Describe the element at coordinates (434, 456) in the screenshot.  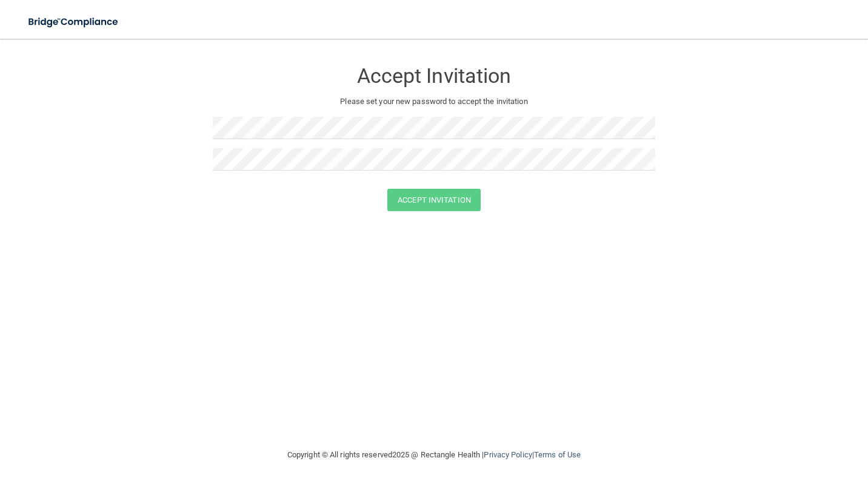
I see `div: Copyright © All rights reserved 2025 @ Rectangle Health | |` at that location.